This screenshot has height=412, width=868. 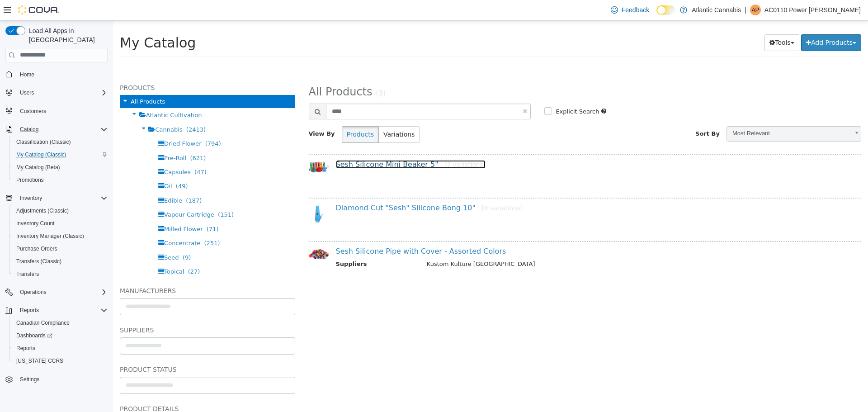 I want to click on span: (621), so click(x=85, y=137).